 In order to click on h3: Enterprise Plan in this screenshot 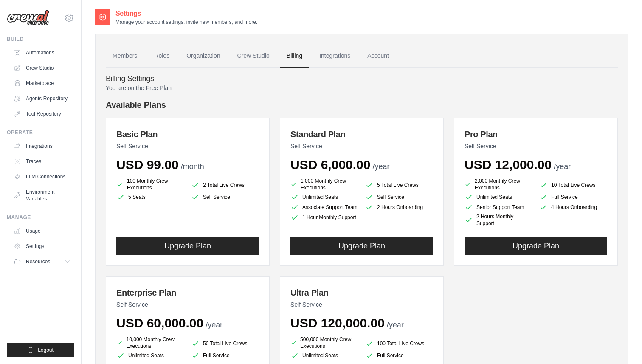, I will do `click(188, 293)`.